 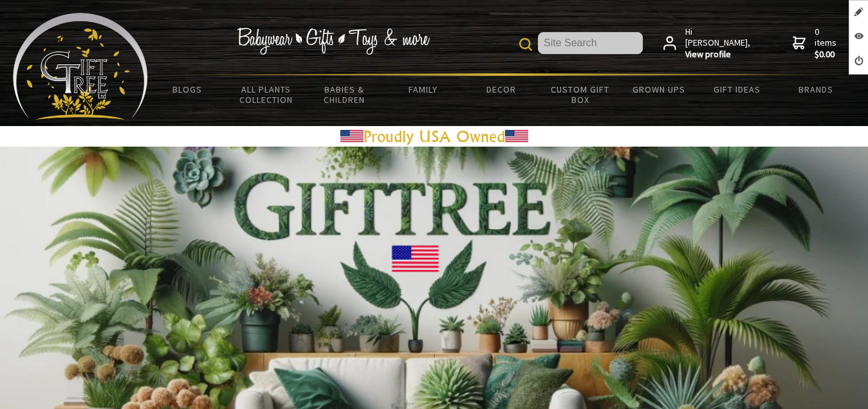 I want to click on a: 0 items$0.00, so click(x=816, y=43).